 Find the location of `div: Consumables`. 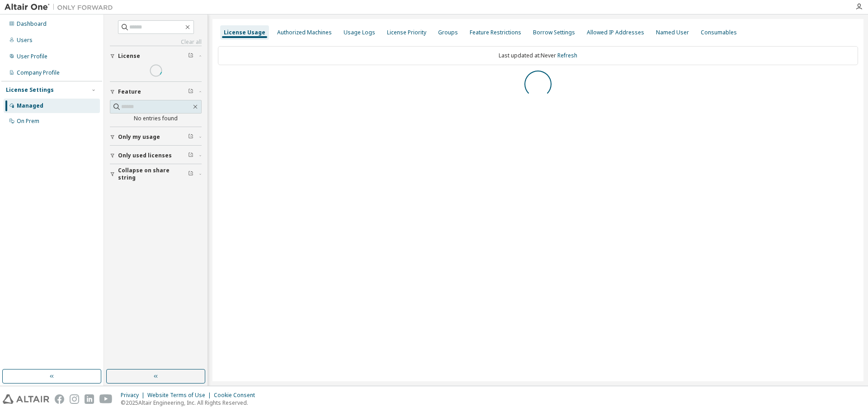

div: Consumables is located at coordinates (718, 33).